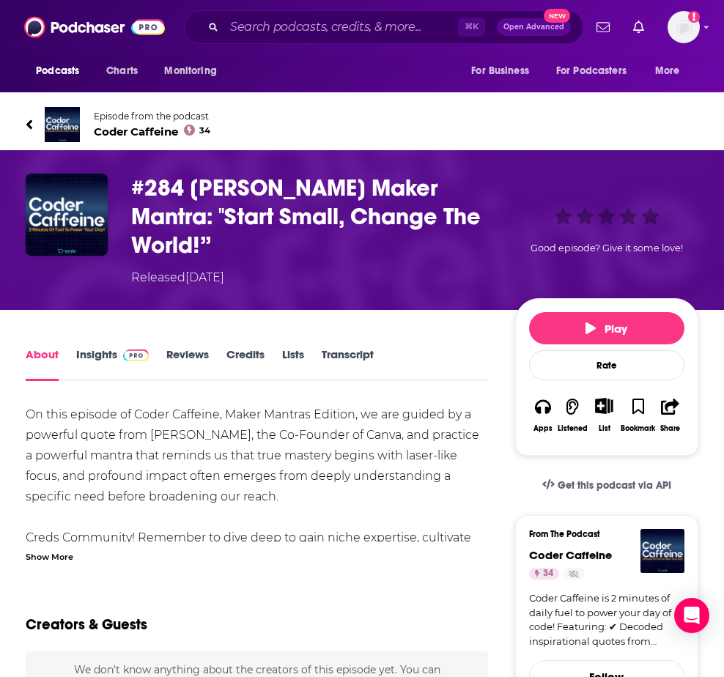  Describe the element at coordinates (604, 415) in the screenshot. I see `div: Show More ButtonList` at that location.